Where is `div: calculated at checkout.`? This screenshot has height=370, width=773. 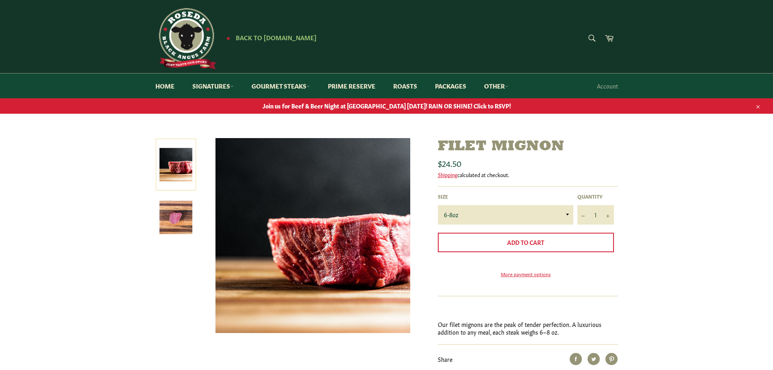
div: calculated at checkout. is located at coordinates (528, 174).